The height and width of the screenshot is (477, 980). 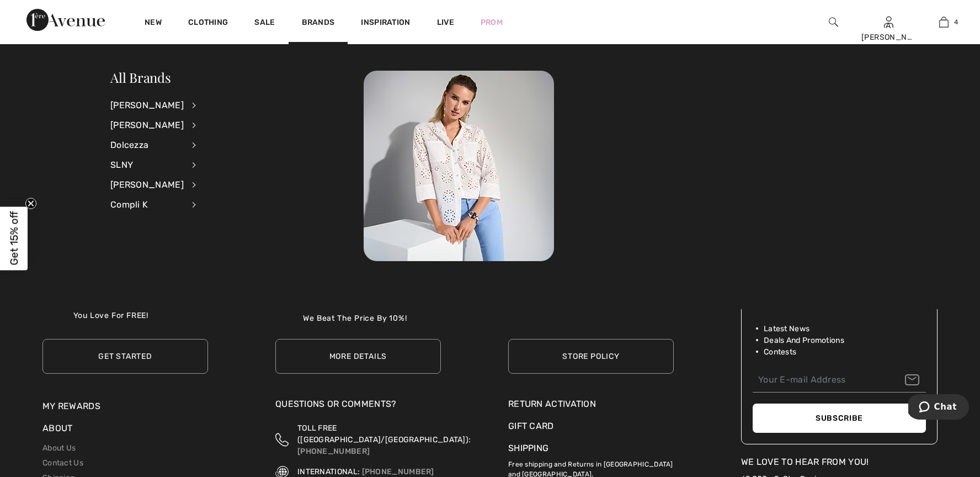 What do you see at coordinates (66, 20) in the screenshot?
I see `a: 1ère Avenue` at bounding box center [66, 20].